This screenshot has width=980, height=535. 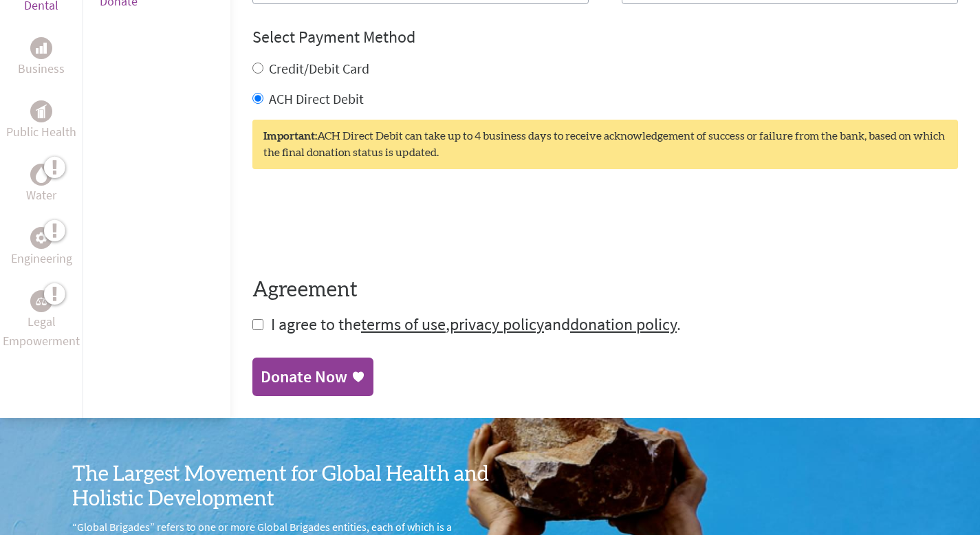 I want to click on div: Engineering, so click(x=41, y=237).